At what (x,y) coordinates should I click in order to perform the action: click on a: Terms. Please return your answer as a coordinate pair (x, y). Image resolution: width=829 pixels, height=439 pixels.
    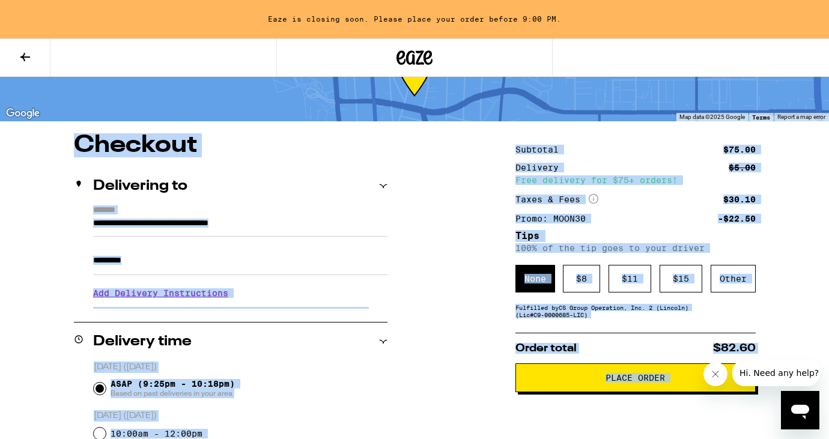
    Looking at the image, I should click on (761, 117).